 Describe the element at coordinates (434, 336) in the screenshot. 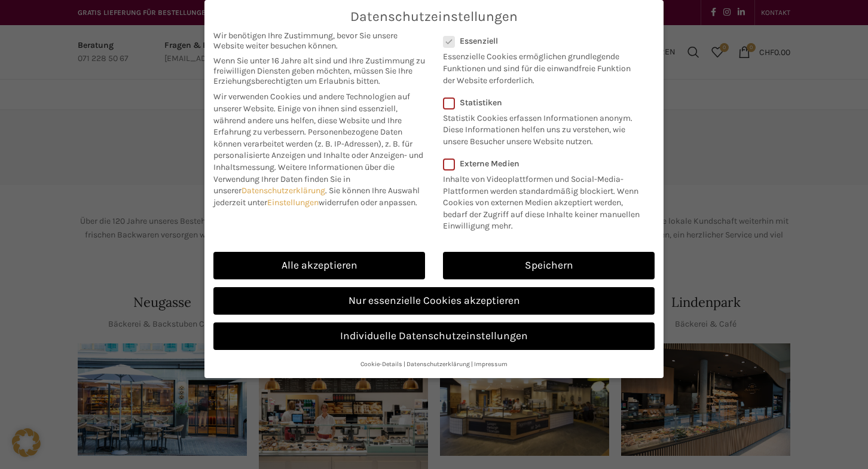

I see `a: Individuelle Datenschutzeinstellungen` at that location.